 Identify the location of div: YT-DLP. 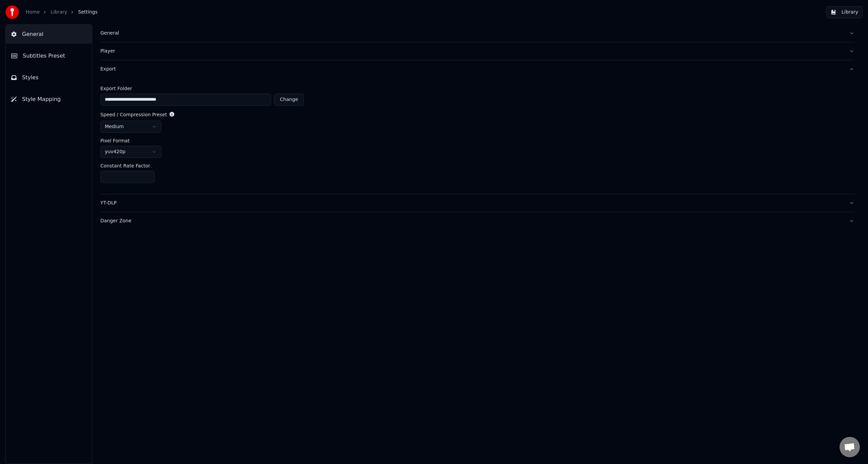
(472, 203).